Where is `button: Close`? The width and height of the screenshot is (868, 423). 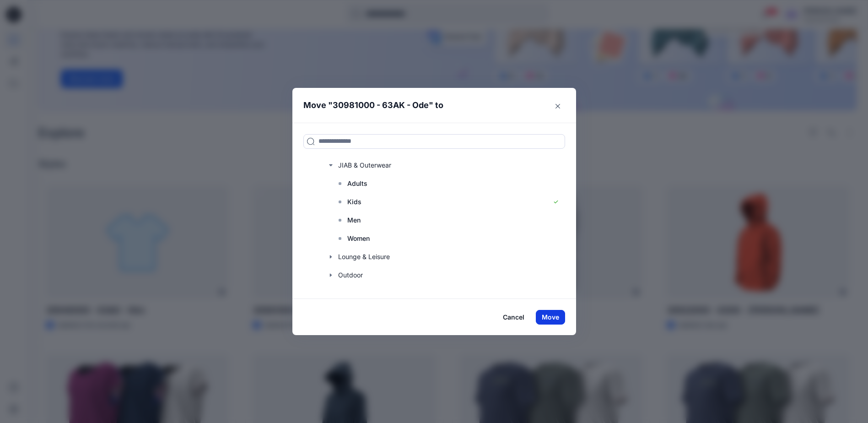 button: Close is located at coordinates (558, 106).